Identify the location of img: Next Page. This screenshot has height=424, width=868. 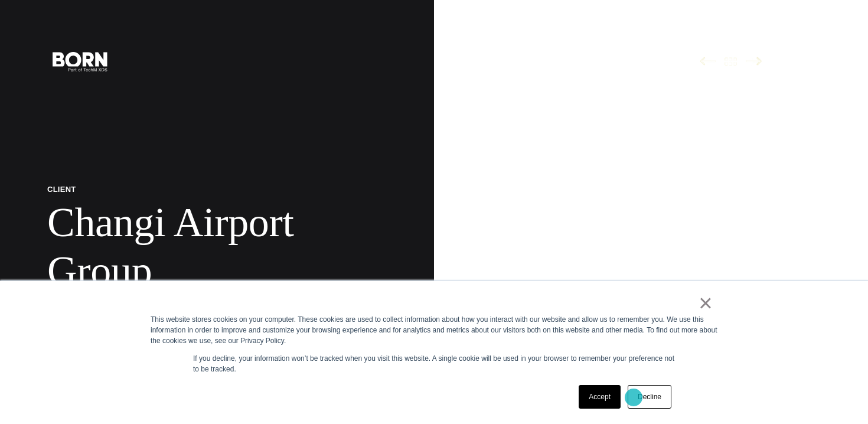
(753, 61).